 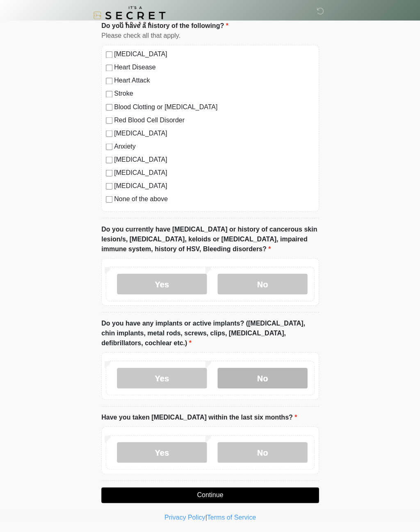 I want to click on input: Stroke, so click(x=109, y=94).